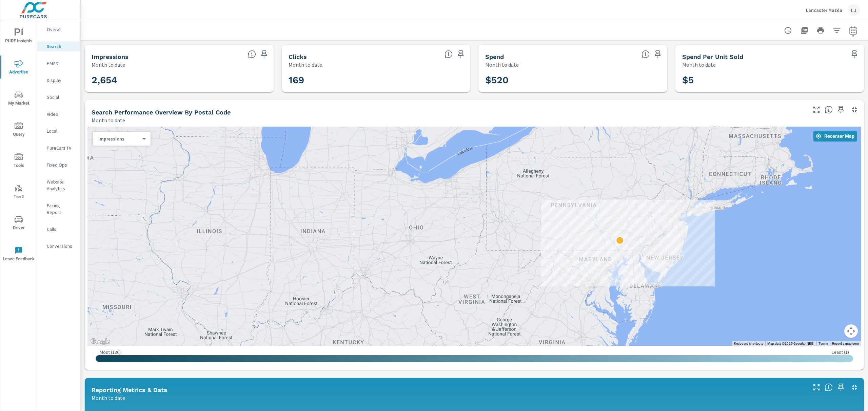 Image resolution: width=868 pixels, height=411 pixels. What do you see at coordinates (100, 342) in the screenshot?
I see `img: Google` at bounding box center [100, 342].